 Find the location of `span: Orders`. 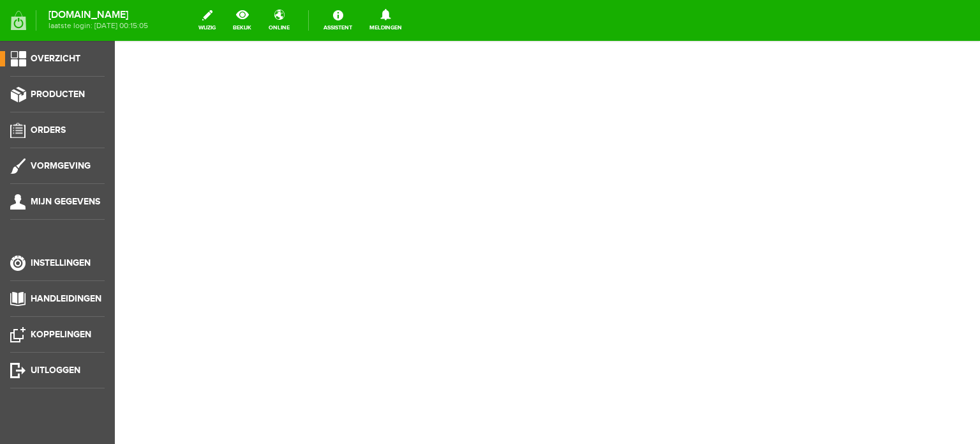

span: Orders is located at coordinates (48, 130).